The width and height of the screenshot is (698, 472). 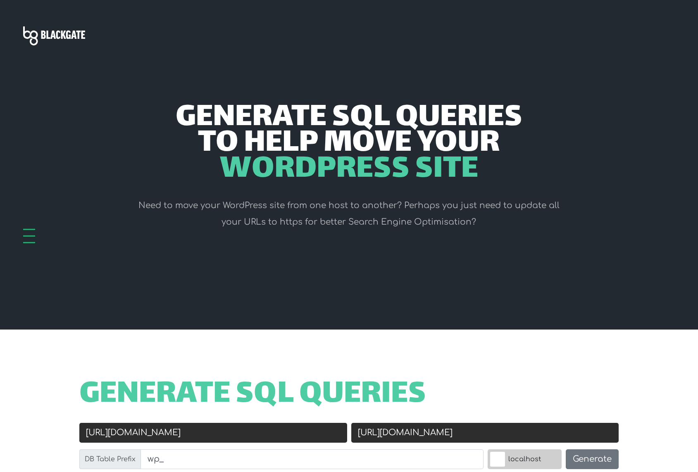 What do you see at coordinates (485, 433) in the screenshot?
I see `input: New URL` at bounding box center [485, 433].